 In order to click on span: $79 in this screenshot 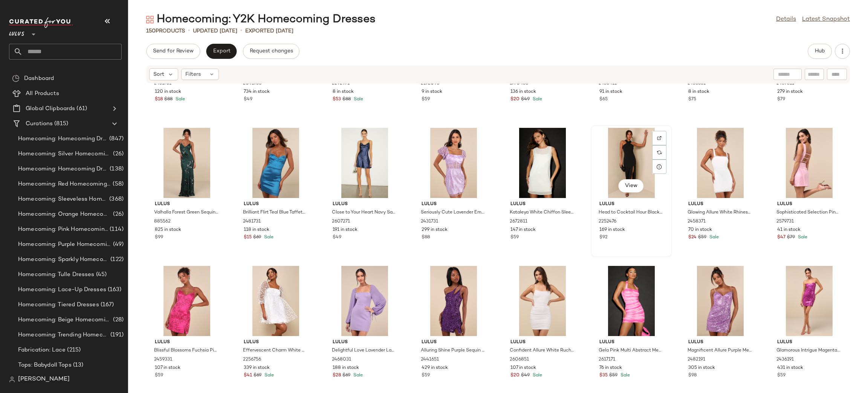, I will do `click(791, 238)`.